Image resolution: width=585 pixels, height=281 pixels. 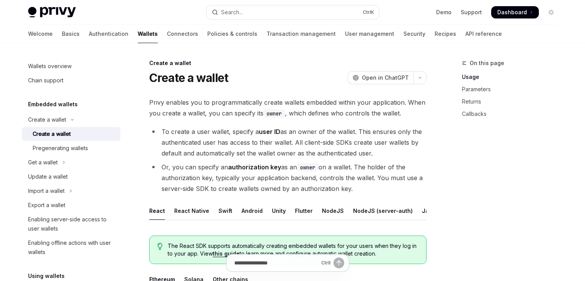 I want to click on h1: Create a wallet, so click(x=189, y=78).